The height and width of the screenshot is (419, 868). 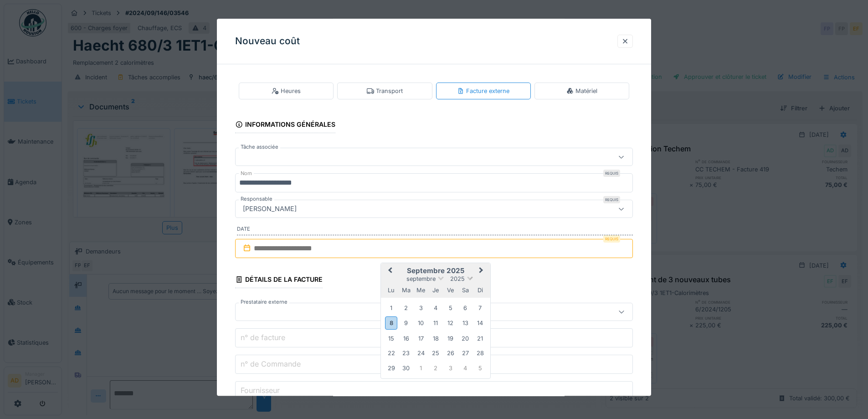 What do you see at coordinates (480, 354) in the screenshot?
I see `div: Choose dimanche 28 septembre 2025` at bounding box center [480, 354].